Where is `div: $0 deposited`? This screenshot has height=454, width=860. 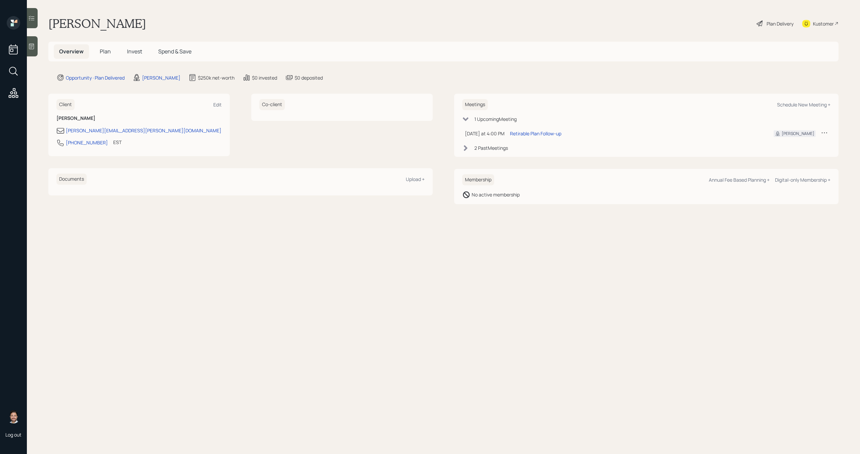 div: $0 deposited is located at coordinates (309, 78).